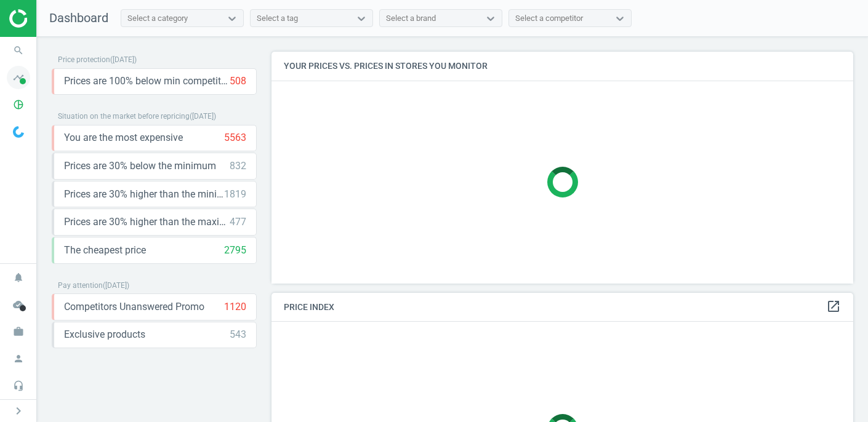  I want to click on div: 508, so click(238, 81).